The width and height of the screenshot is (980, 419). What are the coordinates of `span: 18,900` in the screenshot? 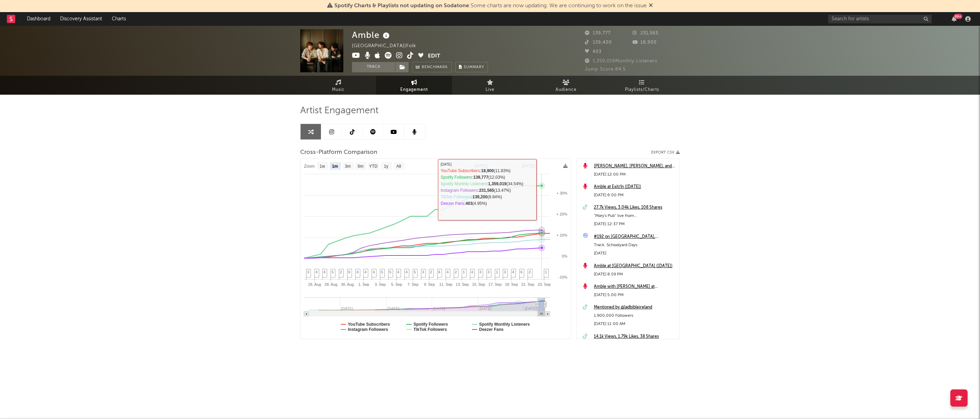 It's located at (644, 43).